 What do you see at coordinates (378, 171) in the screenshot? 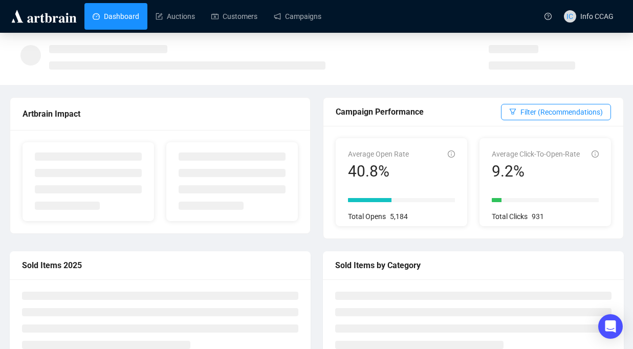
I see `div: 40.8%` at bounding box center [378, 171].